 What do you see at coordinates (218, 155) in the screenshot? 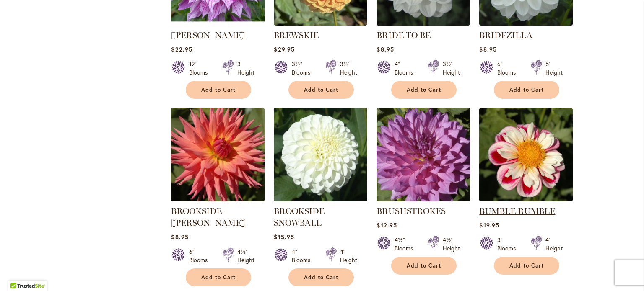
I see `img: BROOKSIDE CHERI` at bounding box center [218, 155].